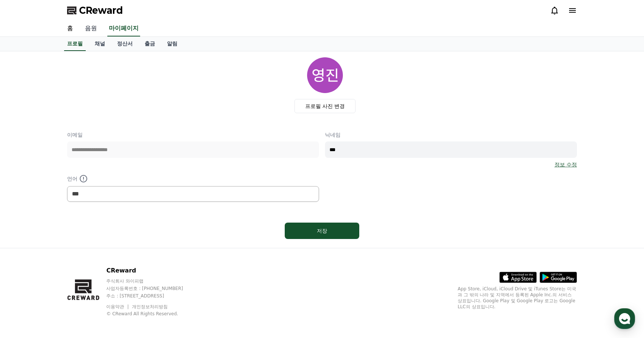 The image size is (644, 338). Describe the element at coordinates (172, 44) in the screenshot. I see `a: 알림` at that location.